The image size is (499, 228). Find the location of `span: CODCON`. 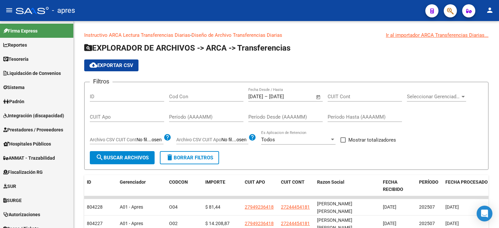

span: CODCON is located at coordinates (178, 182).